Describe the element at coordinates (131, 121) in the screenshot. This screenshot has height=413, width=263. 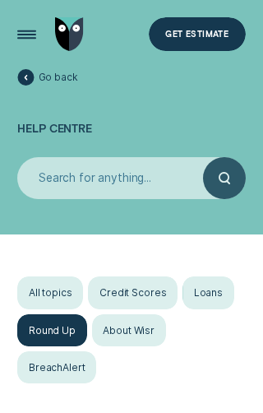
I see `h1: Help Centre` at that location.